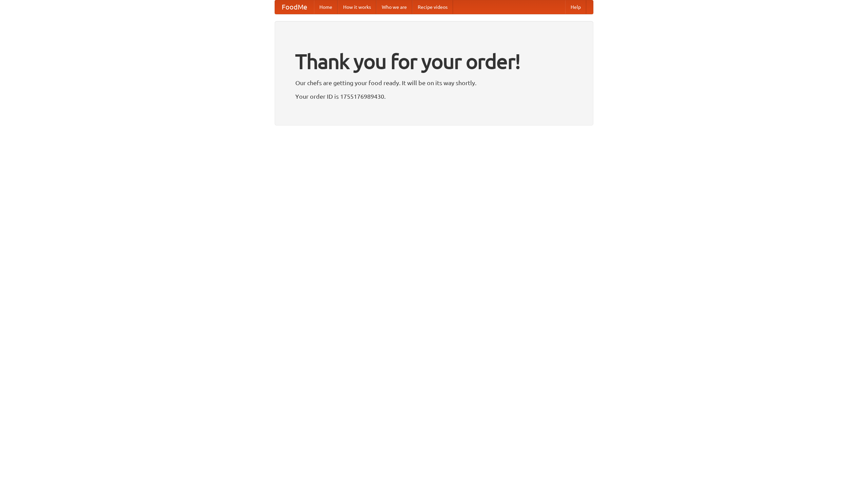 The width and height of the screenshot is (868, 480). I want to click on a: Who we are, so click(395, 7).